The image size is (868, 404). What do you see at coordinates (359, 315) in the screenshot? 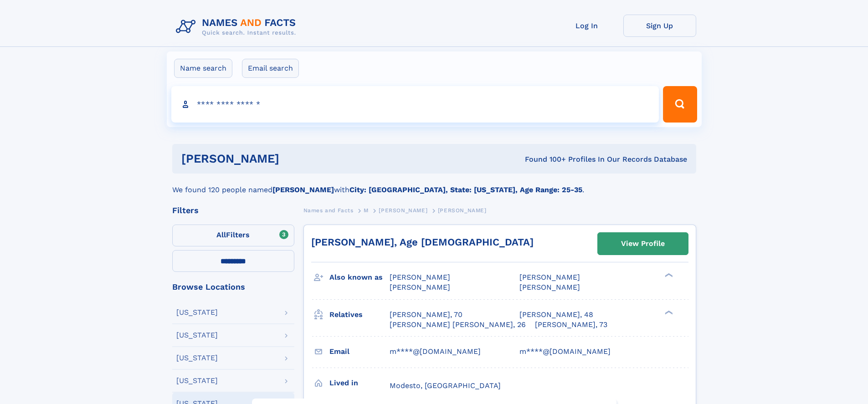
I see `h3: Relatives` at bounding box center [359, 315].